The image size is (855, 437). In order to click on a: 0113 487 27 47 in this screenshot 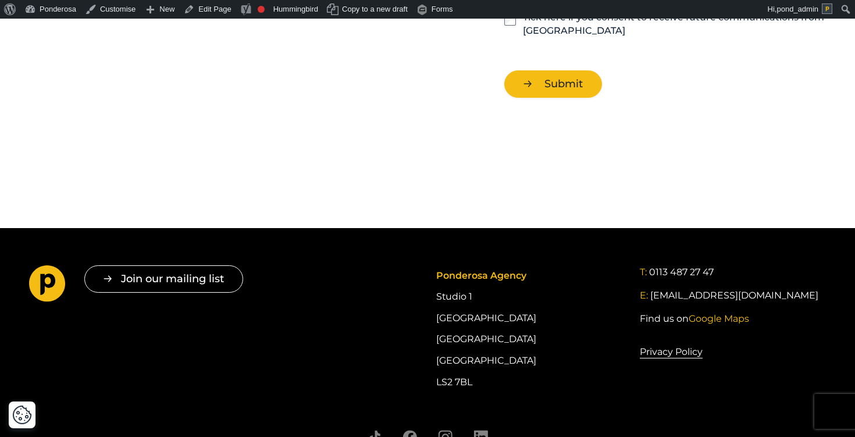, I will do `click(681, 272)`.